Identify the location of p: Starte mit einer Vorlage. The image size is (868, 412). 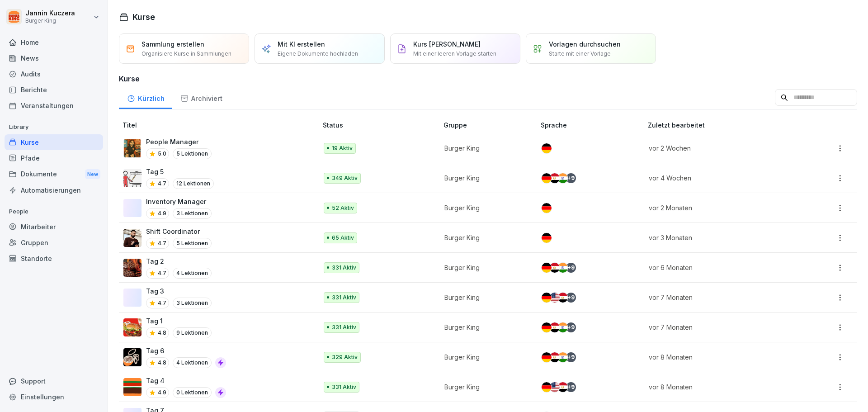
(579, 54).